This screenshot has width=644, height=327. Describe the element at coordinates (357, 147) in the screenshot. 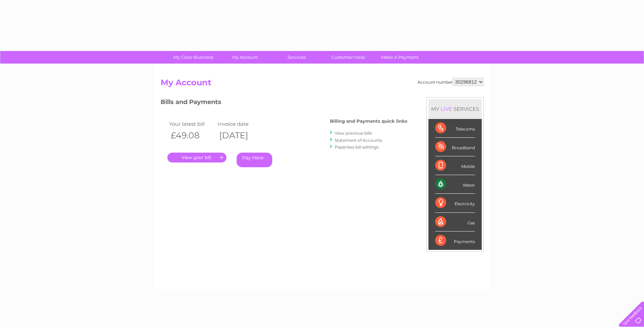

I see `a: Paperless bill settings` at that location.